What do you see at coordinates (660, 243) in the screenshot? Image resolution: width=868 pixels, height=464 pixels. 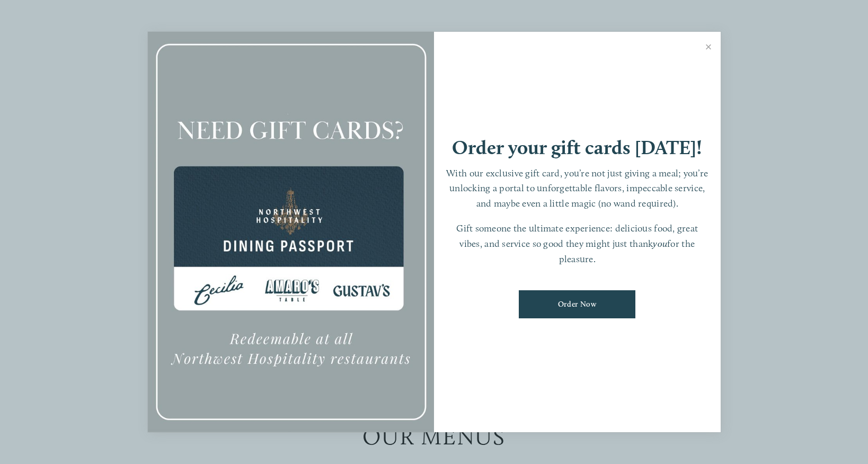 I see `em: you` at bounding box center [660, 243].